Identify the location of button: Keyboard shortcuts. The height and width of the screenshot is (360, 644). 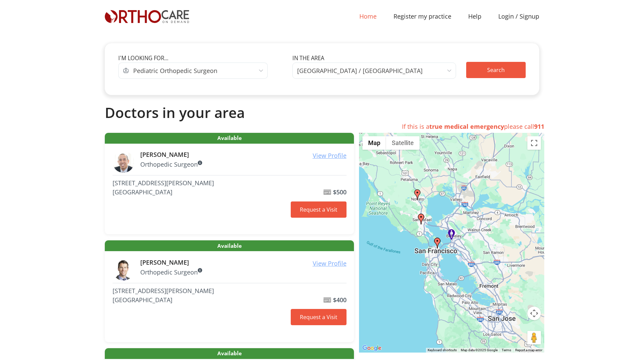
(442, 350).